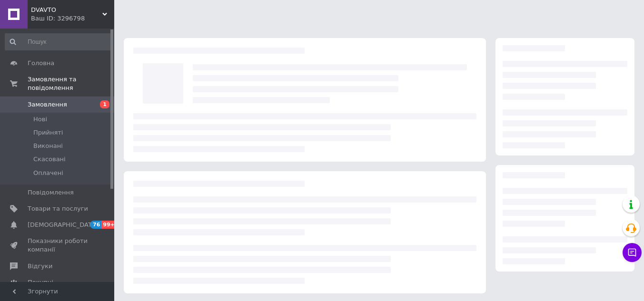  Describe the element at coordinates (47, 105) in the screenshot. I see `span: Замовлення` at that location.